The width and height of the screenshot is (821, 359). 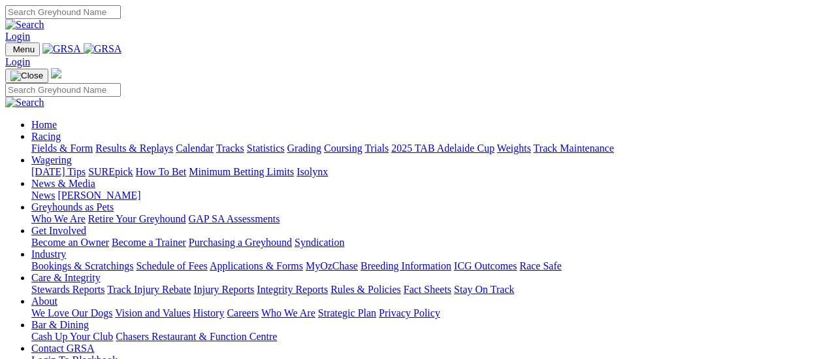 What do you see at coordinates (43, 195) in the screenshot?
I see `a: News` at bounding box center [43, 195].